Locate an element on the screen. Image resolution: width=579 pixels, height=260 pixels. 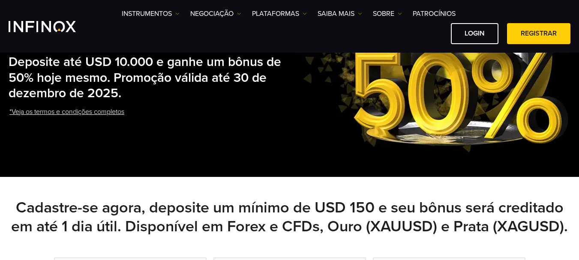
a: Saiba mais is located at coordinates (340, 14).